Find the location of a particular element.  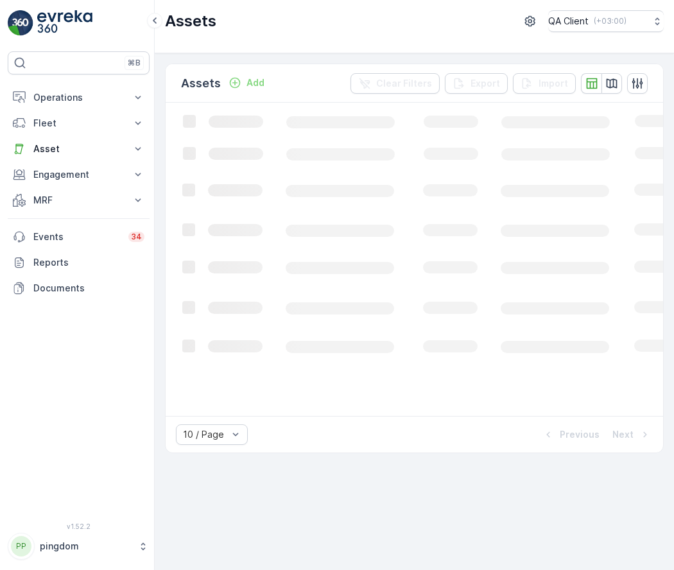

button: Export is located at coordinates (477, 83).